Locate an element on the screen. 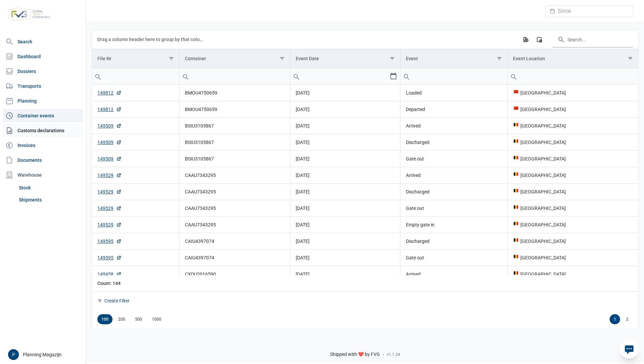 The height and width of the screenshot is (364, 644). div: Data grid with 144 rows and 5 columns is located at coordinates (365, 179).